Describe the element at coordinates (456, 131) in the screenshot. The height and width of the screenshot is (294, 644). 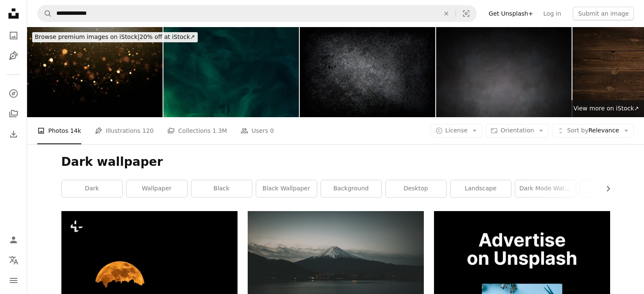
I see `button: License` at that location.